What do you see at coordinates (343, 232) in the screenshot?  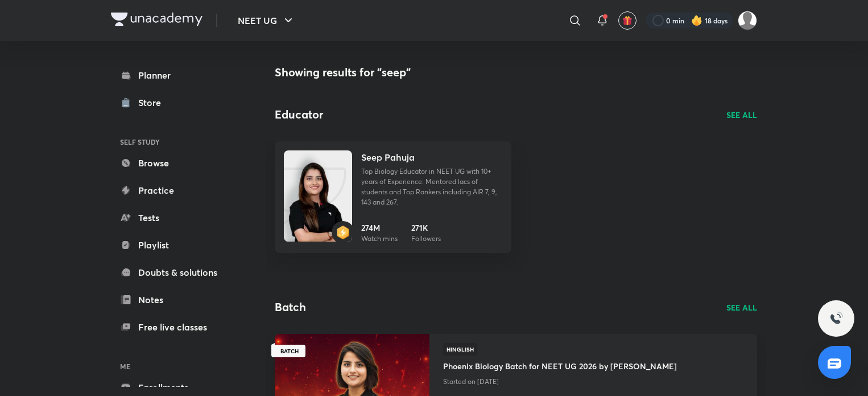 I see `img: badge` at bounding box center [343, 232].